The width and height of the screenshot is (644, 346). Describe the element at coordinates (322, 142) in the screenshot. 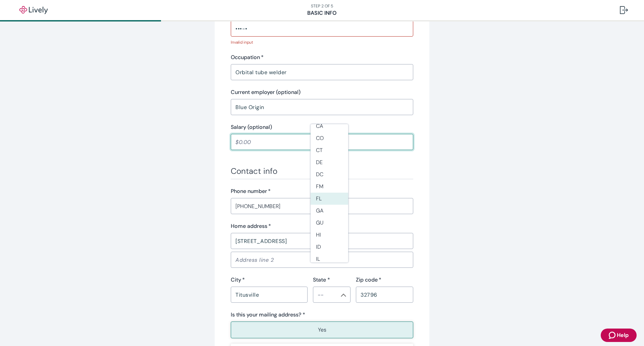

I see `input: $0.00` at that location.